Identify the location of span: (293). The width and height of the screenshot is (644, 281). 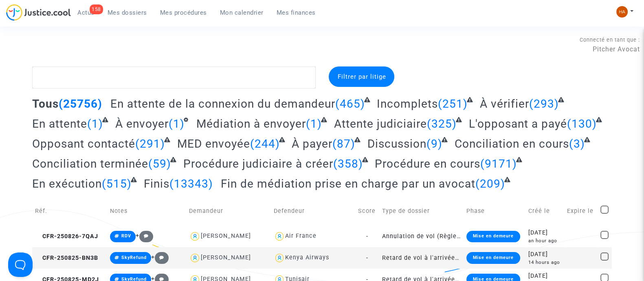
(544, 104).